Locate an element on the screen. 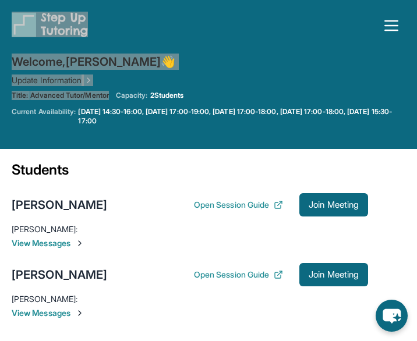 The width and height of the screenshot is (417, 341). img: logo is located at coordinates (50, 24).